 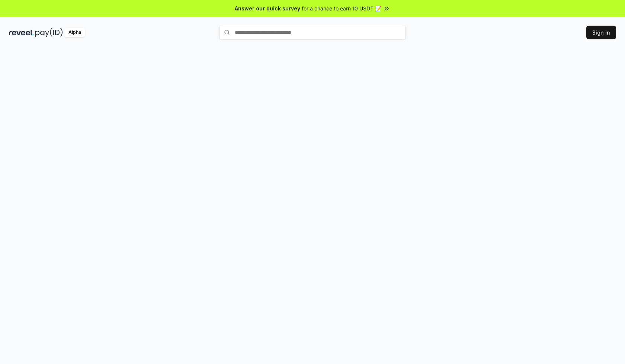 What do you see at coordinates (49, 32) in the screenshot?
I see `img: pay_id` at bounding box center [49, 32].